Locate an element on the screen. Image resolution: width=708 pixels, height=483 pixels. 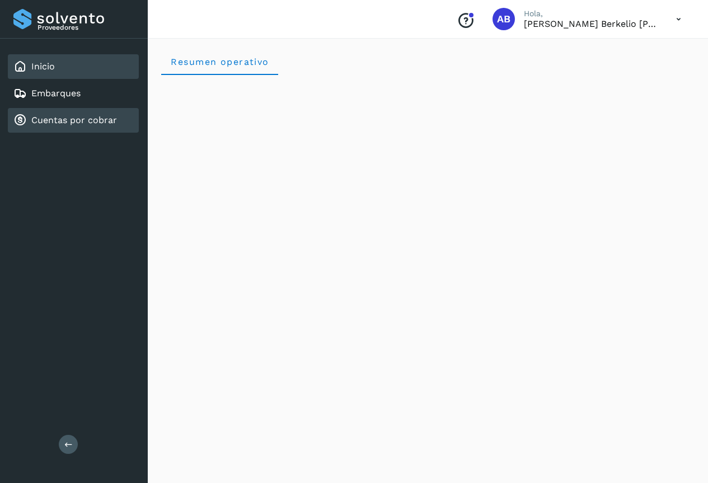
a: Inicio is located at coordinates (43, 66).